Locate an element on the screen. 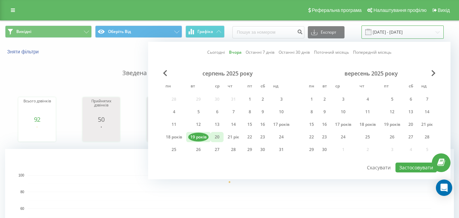 The width and height of the screenshot is (459, 218). abbr: середа is located at coordinates (337, 87).